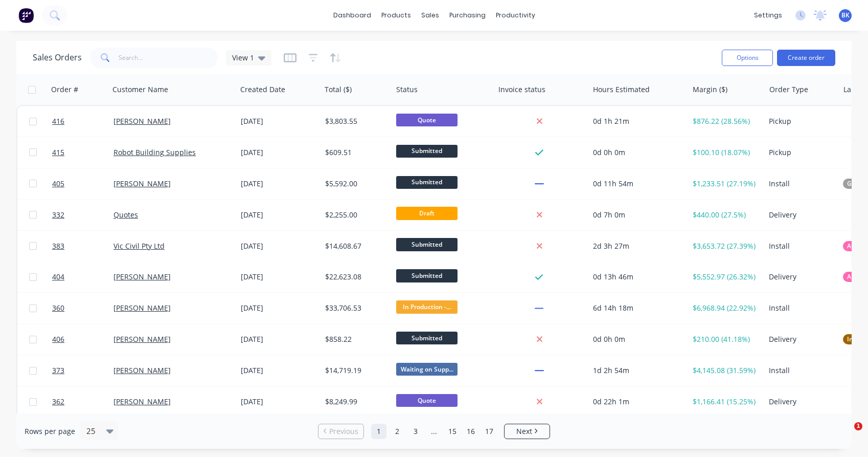 This screenshot has height=457, width=868. Describe the element at coordinates (64, 90) in the screenshot. I see `div: Order #` at that location.